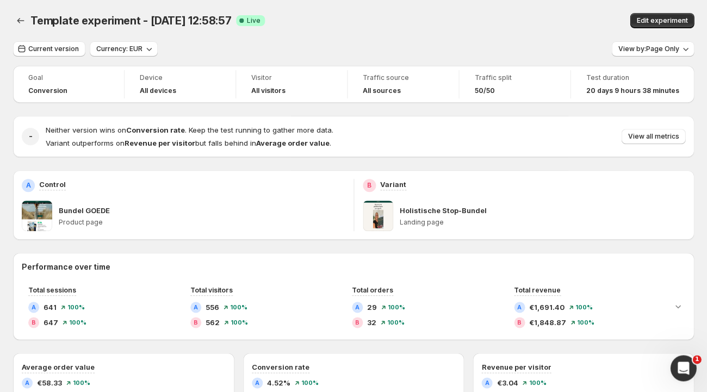  I want to click on p: Product page, so click(202, 223).